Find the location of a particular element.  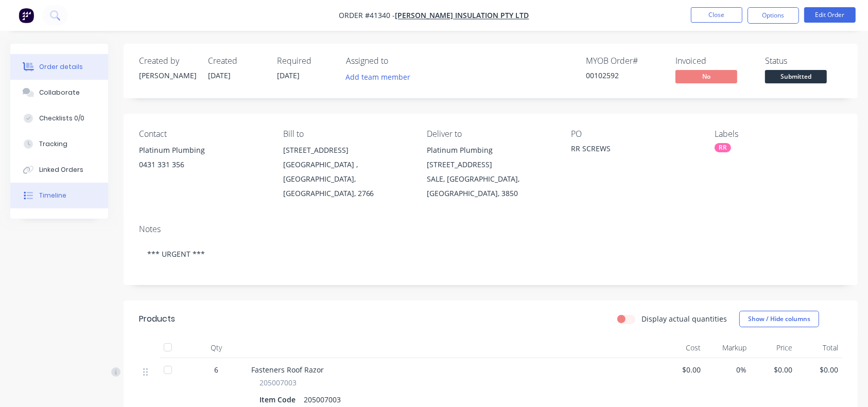

div: Products is located at coordinates (157, 319).